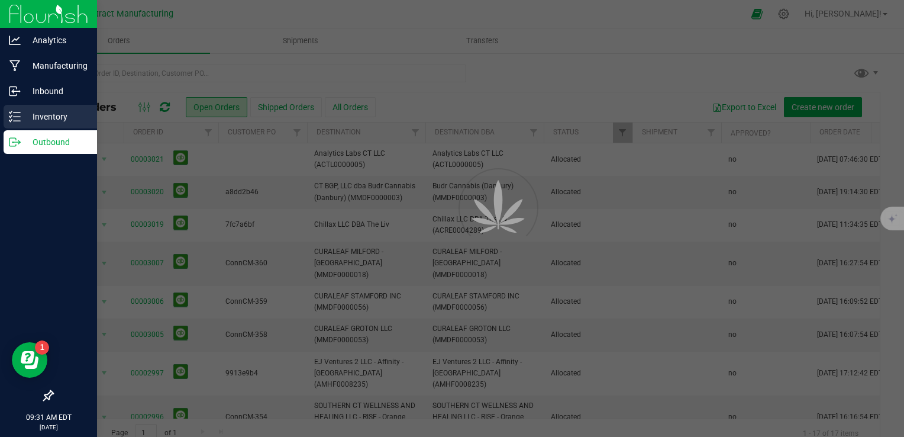  Describe the element at coordinates (15, 142) in the screenshot. I see `inline-svg: Outbound` at that location.